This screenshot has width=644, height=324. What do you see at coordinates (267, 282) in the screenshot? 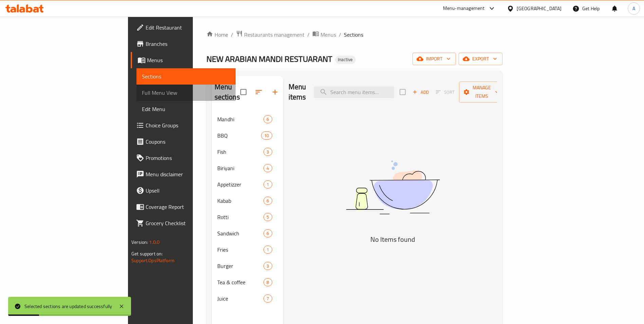
I see `span: 8` at bounding box center [267, 282].